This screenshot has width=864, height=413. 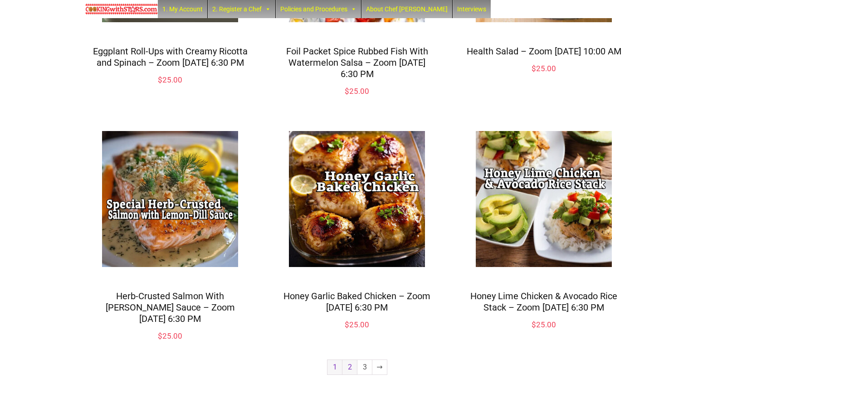 What do you see at coordinates (357, 199) in the screenshot?
I see `img: Honey Garlic Baked Chicken – Zoom Monday March 24, 2025 @ 6:30 PM` at bounding box center [357, 199].